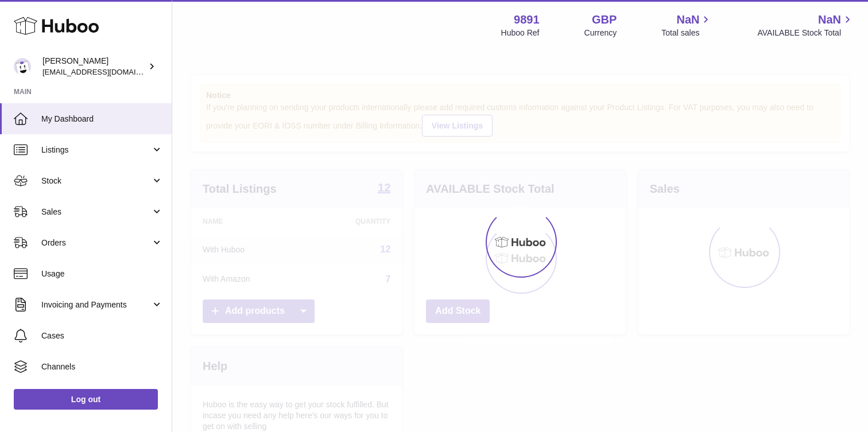  What do you see at coordinates (806, 25) in the screenshot?
I see `a: NaN AVAILABLE Stock Total` at bounding box center [806, 25].